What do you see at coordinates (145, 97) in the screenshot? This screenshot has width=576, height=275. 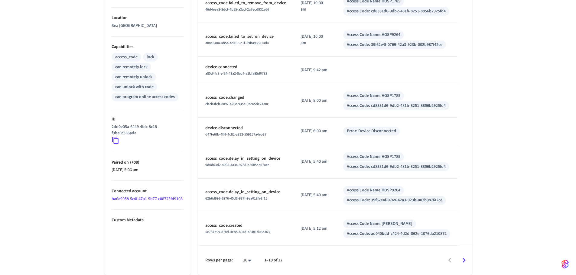 I see `div: can program online access codes` at bounding box center [145, 97].